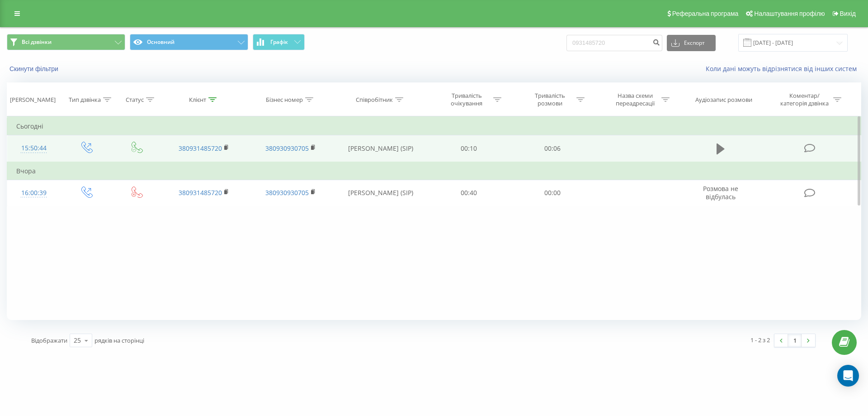 The image size is (868, 416). I want to click on a: 1, so click(795, 340).